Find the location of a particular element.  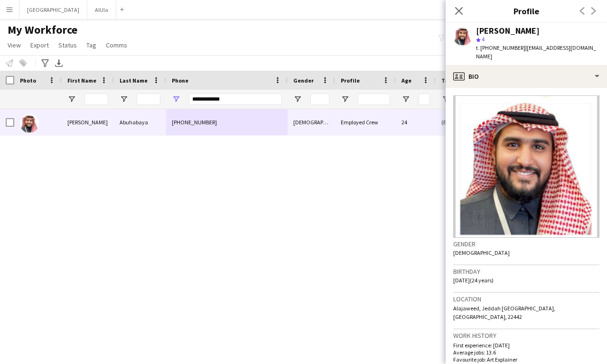

span: Age is located at coordinates (406, 80).